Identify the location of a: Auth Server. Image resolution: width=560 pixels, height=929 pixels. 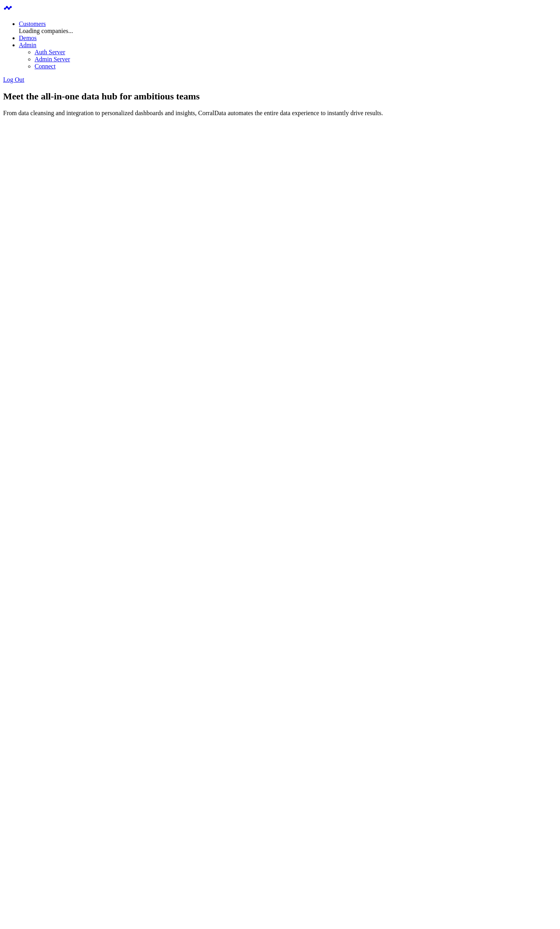
(50, 52).